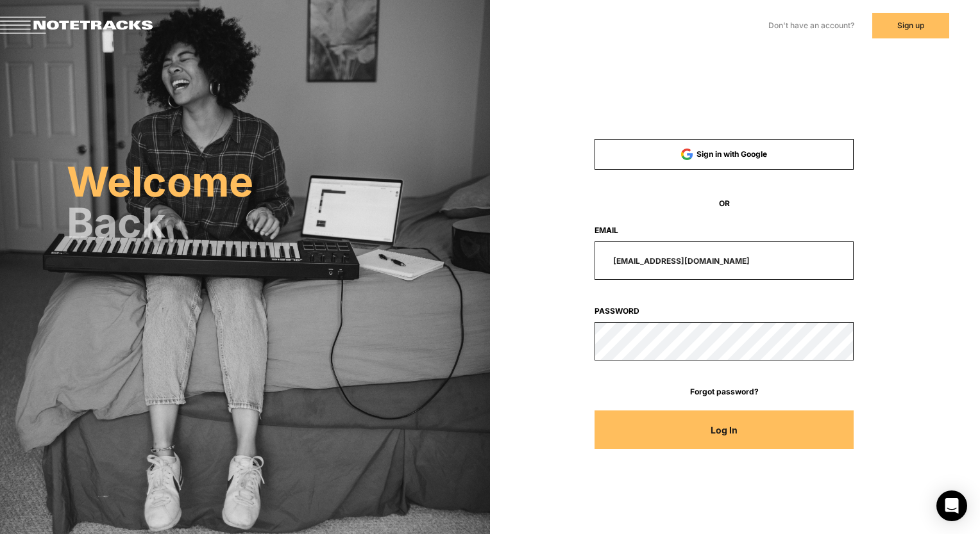  What do you see at coordinates (952, 506) in the screenshot?
I see `div: Open Intercom Messenger` at bounding box center [952, 506].